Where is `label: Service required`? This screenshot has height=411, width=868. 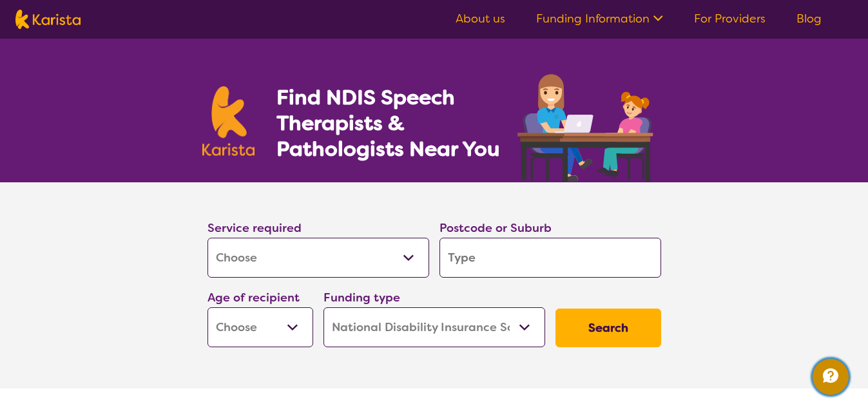 label: Service required is located at coordinates (254, 228).